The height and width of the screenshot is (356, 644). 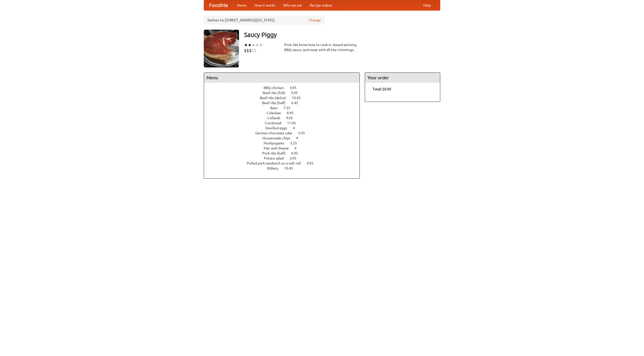 I want to click on a: Potato salad 3.95, so click(x=285, y=159).